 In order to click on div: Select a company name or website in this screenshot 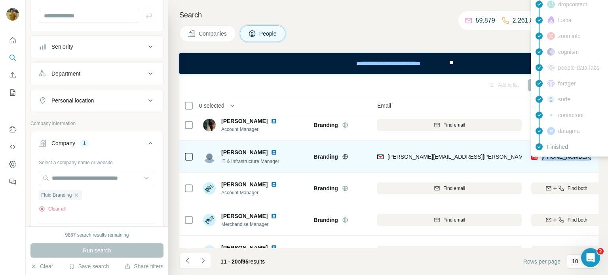, I will do `click(97, 161)`.